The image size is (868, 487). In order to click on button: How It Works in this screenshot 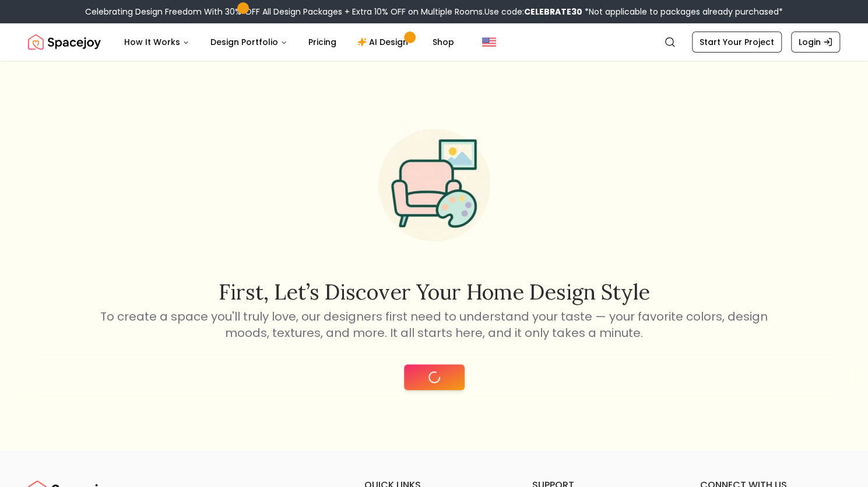, I will do `click(157, 42)`.